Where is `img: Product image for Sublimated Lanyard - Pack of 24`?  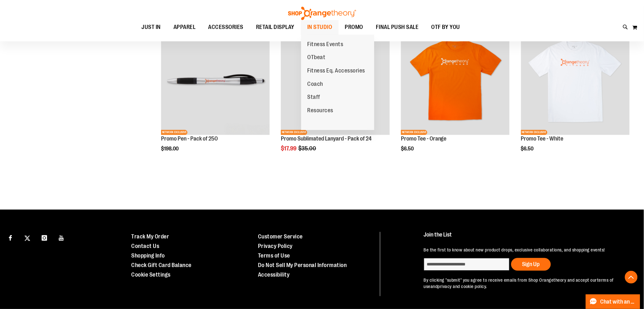 img: Product image for Sublimated Lanyard - Pack of 24 is located at coordinates (335, 81).